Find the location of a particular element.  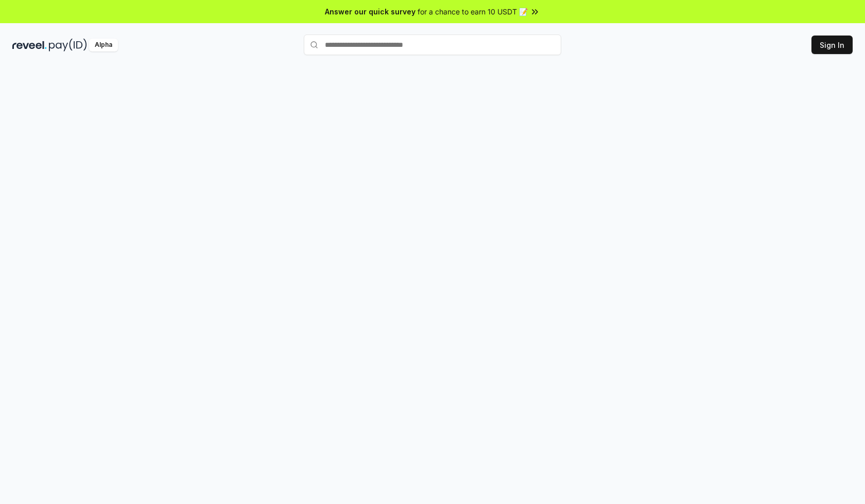

span: Answer our quick survey is located at coordinates (370, 11).